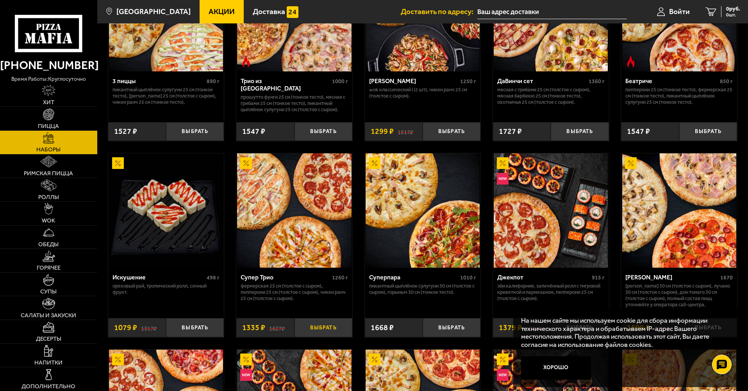 The height and width of the screenshot is (391, 748). What do you see at coordinates (733, 15) in the screenshot?
I see `span: 0 шт.` at bounding box center [733, 15].